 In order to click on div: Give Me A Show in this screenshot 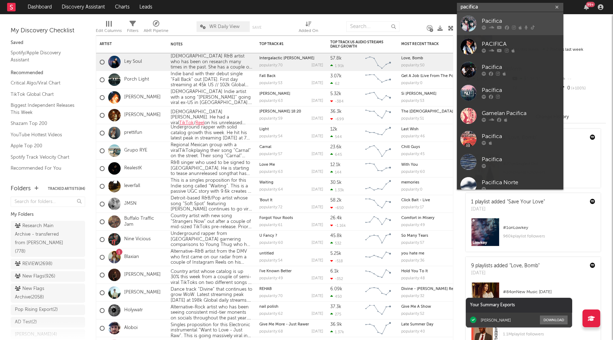, I will do `click(433, 306)`.